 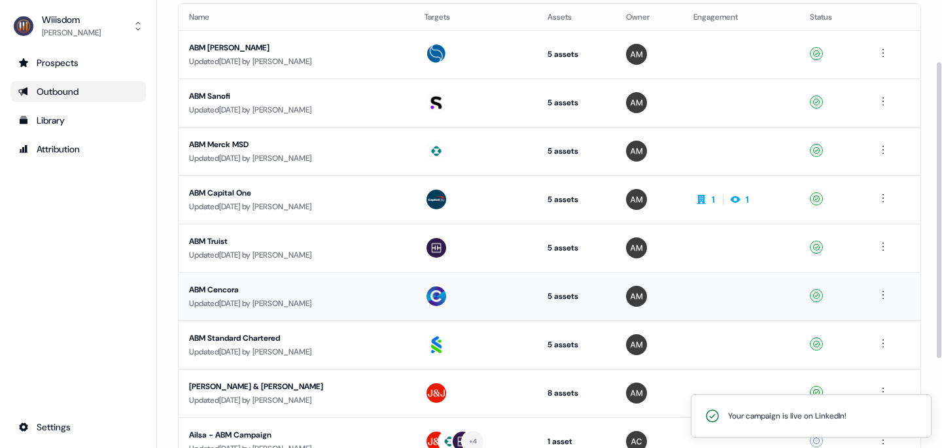 I want to click on a: Go to integrations, so click(x=78, y=427).